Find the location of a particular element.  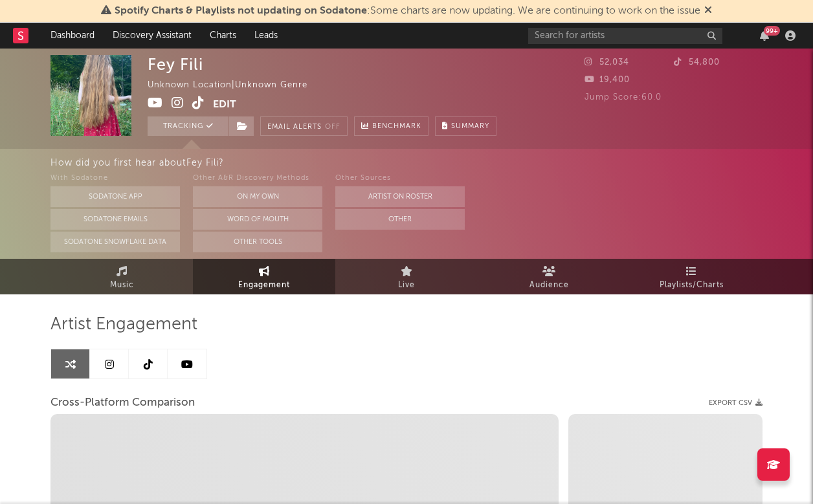

span: Playlists/Charts is located at coordinates (691, 285).